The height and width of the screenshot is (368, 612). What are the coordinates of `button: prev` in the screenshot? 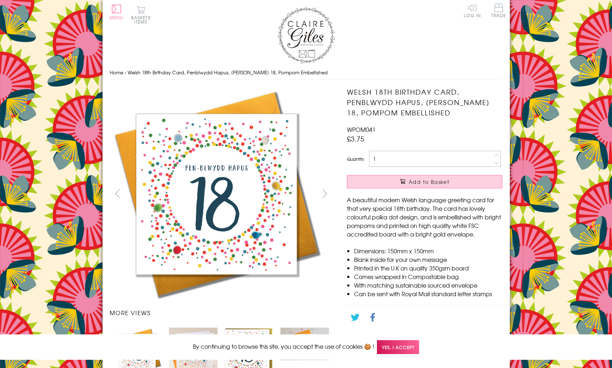 It's located at (118, 193).